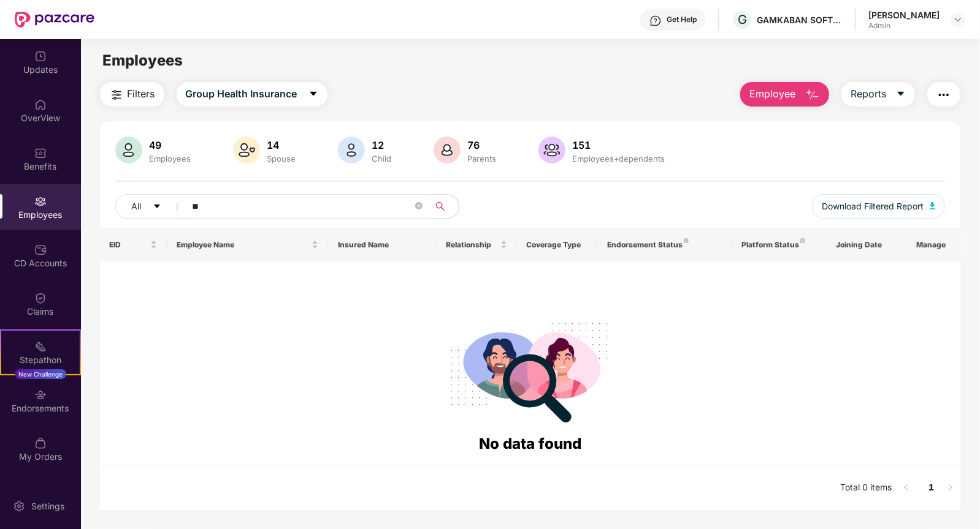 The width and height of the screenshot is (980, 529). Describe the element at coordinates (40, 360) in the screenshot. I see `div: Stepathon` at that location.